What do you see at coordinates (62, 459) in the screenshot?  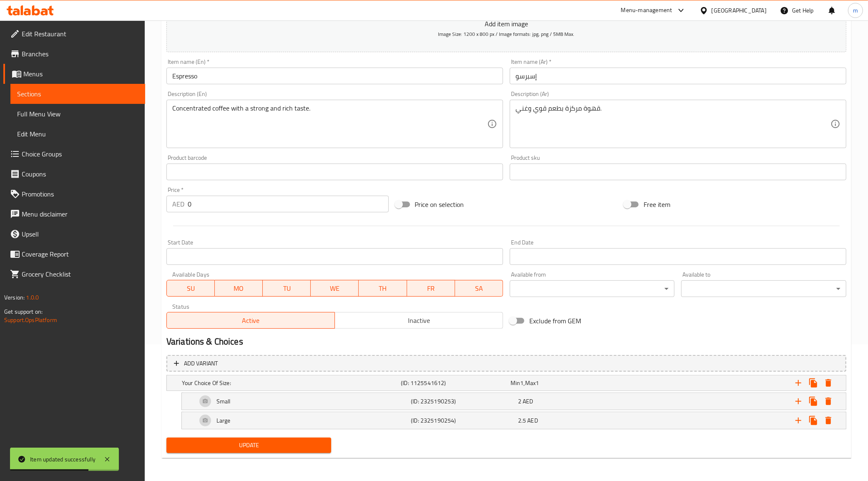 I see `div: Item updated successfully` at bounding box center [62, 459].